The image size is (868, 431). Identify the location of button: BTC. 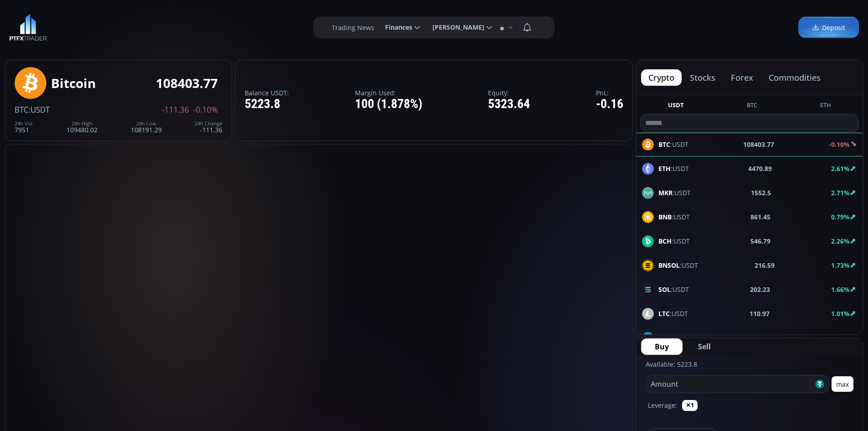
(752, 106).